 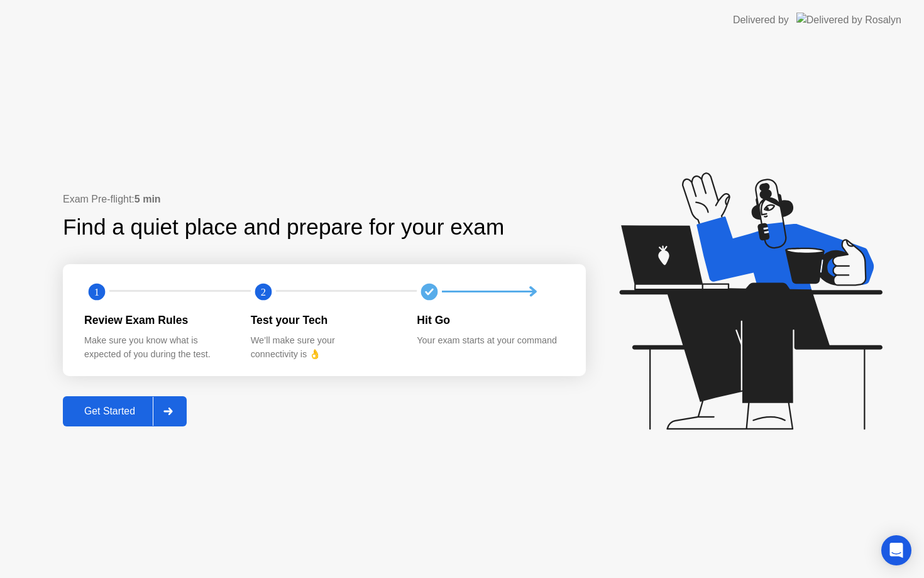 I want to click on div: Delivered by, so click(x=760, y=20).